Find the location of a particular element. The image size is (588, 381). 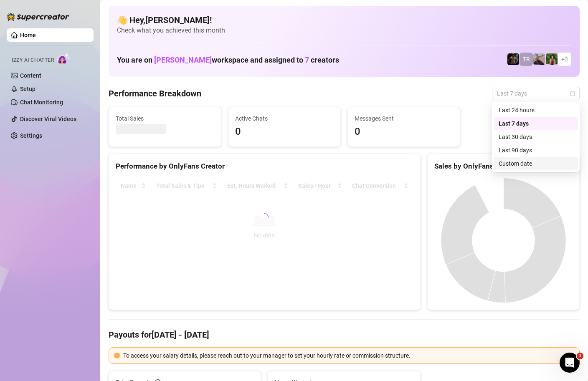

span: Last 7 days is located at coordinates (535, 93).